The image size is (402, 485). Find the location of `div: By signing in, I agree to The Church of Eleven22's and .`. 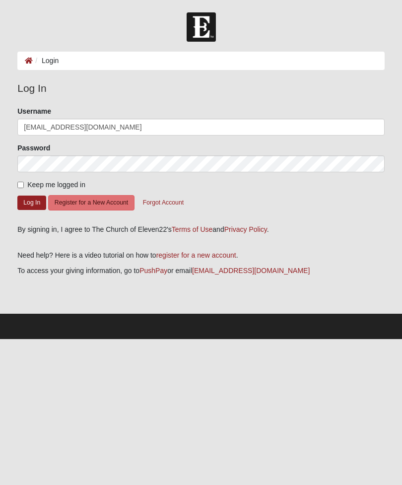

div: By signing in, I agree to The Church of Eleven22's and . is located at coordinates (201, 229).